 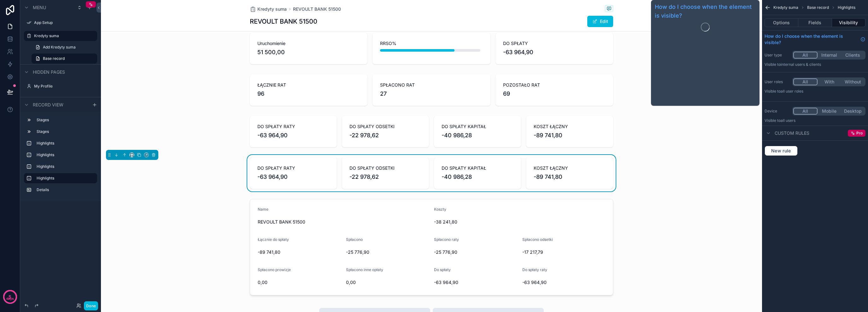 What do you see at coordinates (852, 55) in the screenshot?
I see `button: Clients` at bounding box center [852, 55].